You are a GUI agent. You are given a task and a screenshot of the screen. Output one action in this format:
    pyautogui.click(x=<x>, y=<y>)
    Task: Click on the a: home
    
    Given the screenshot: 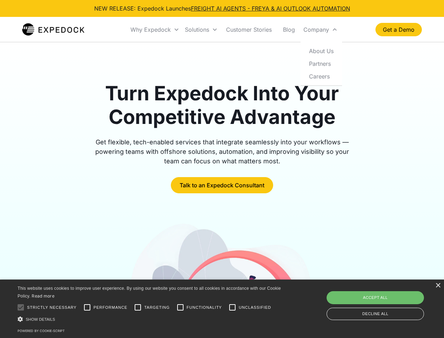 What is the action you would take?
    pyautogui.click(x=53, y=30)
    